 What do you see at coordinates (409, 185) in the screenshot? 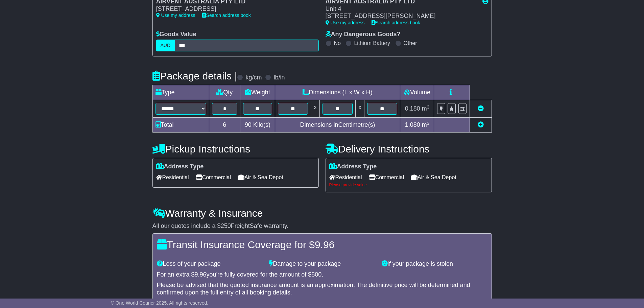
I see `div: Please provide value` at bounding box center [409, 185].